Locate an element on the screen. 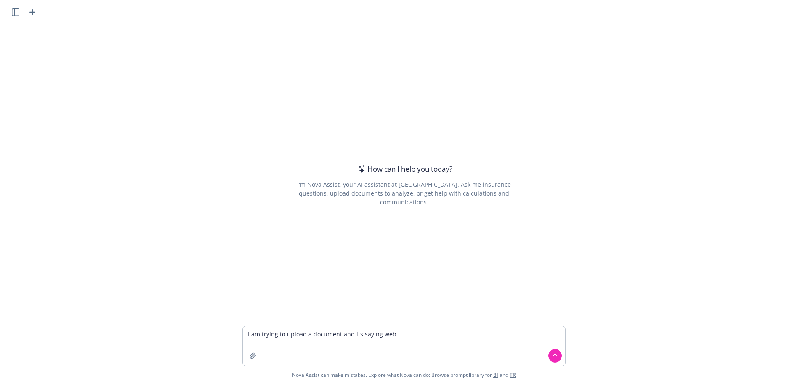  textarea: I am trying to upload a document and its saying web is located at coordinates (404, 346).